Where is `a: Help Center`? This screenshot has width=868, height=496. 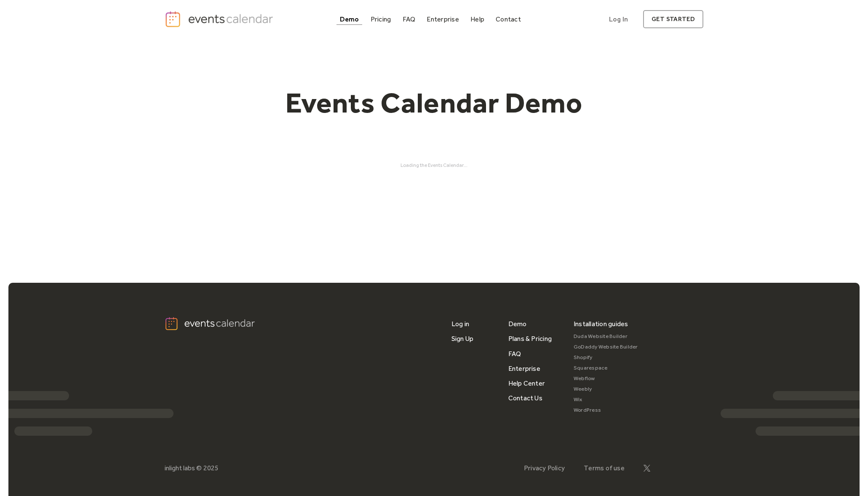 a: Help Center is located at coordinates (527, 383).